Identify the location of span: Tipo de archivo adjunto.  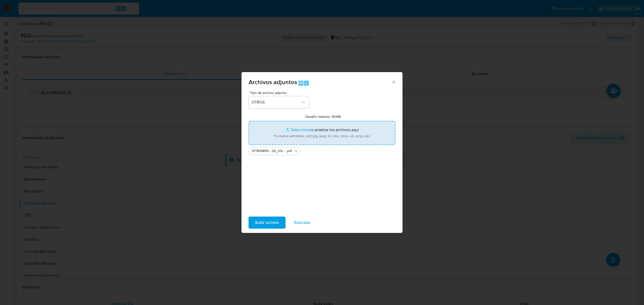
(280, 93).